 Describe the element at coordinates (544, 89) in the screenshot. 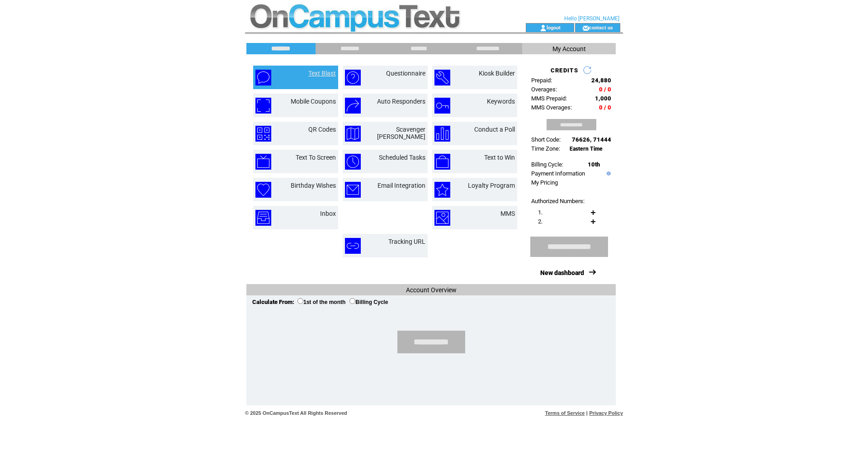

I see `span: Overages:` at that location.